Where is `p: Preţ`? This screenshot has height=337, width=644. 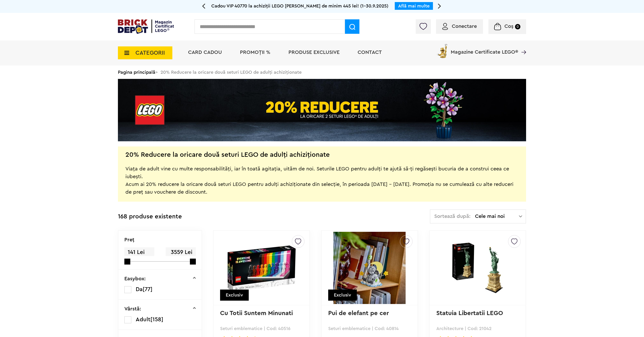
p: Preţ is located at coordinates (129, 240).